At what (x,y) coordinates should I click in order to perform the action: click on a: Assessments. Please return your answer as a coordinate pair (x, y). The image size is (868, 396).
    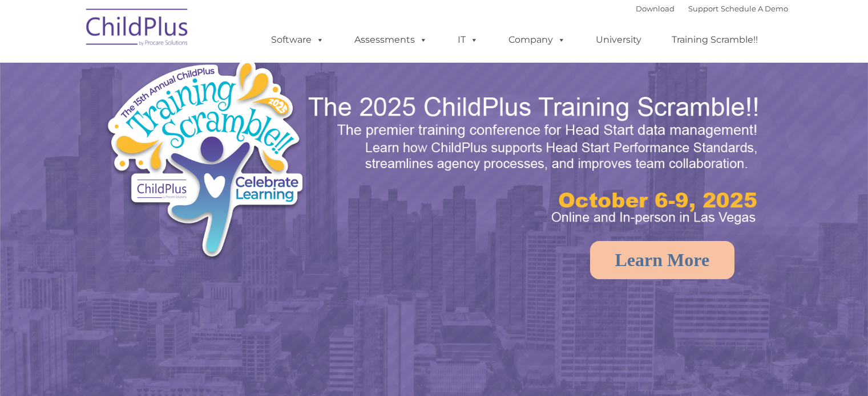
    Looking at the image, I should click on (391, 40).